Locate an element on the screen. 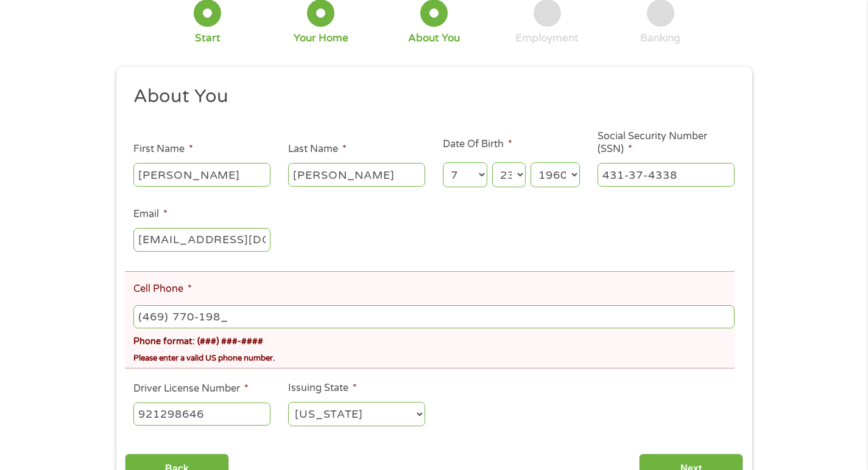  input: john@gmail.com is located at coordinates (202, 240).